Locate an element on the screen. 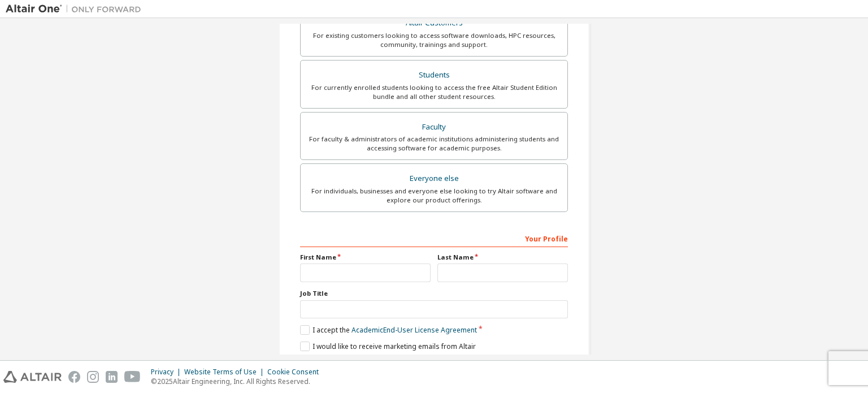 This screenshot has width=868, height=393. img: altair_logo.svg is located at coordinates (32, 377).